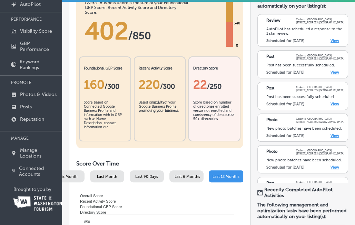 The image size is (355, 225). What do you see at coordinates (112, 86) in the screenshot?
I see `span: / 300` at bounding box center [112, 86].